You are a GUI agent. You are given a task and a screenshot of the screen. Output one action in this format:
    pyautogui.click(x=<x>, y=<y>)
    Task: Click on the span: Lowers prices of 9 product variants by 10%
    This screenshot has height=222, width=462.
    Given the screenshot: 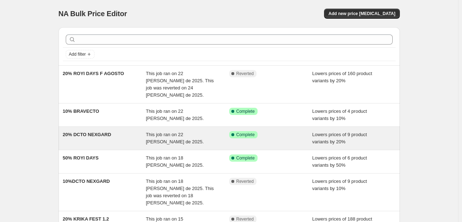 What is the action you would take?
    pyautogui.click(x=339, y=185)
    